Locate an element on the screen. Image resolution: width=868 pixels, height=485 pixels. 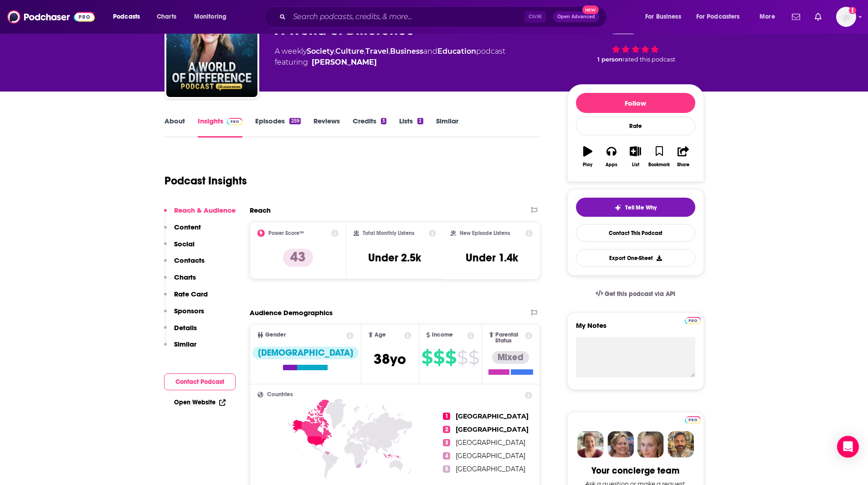
h2: Power Score™ is located at coordinates (286, 233).